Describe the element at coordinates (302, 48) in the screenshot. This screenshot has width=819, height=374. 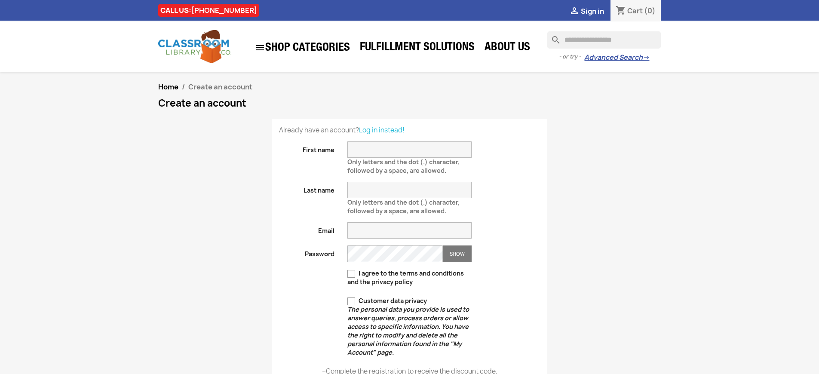
I see `a: SHOP CATEGORIES` at that location.